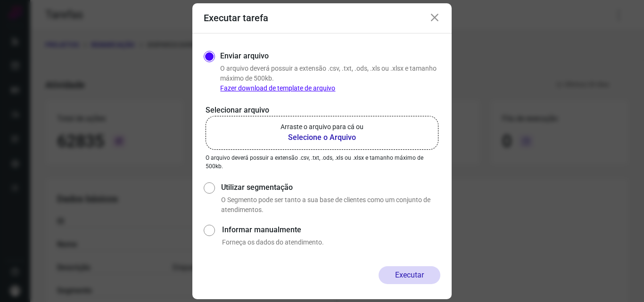 The height and width of the screenshot is (302, 644). What do you see at coordinates (409, 275) in the screenshot?
I see `button: Executar` at bounding box center [409, 275].